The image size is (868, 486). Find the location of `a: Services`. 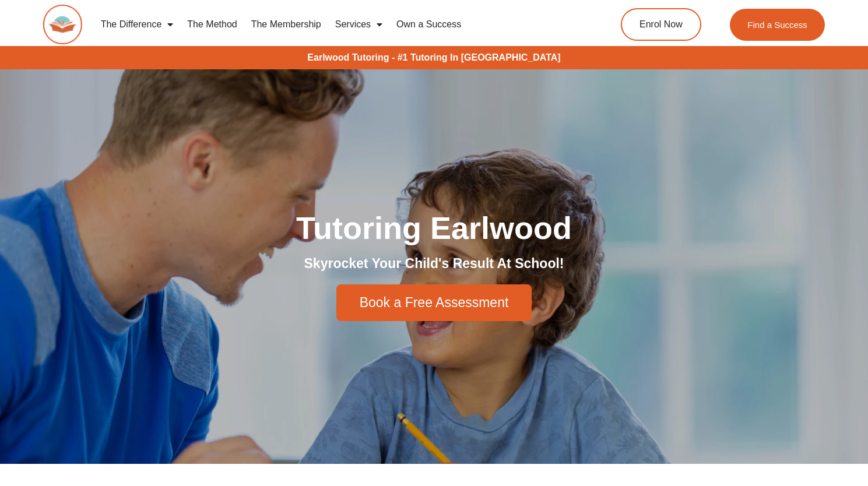

a: Services is located at coordinates (359, 25).